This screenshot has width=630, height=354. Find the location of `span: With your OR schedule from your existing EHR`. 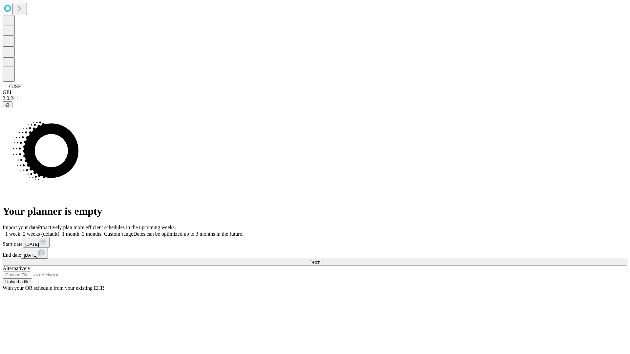

span: With your OR schedule from your existing EHR is located at coordinates (53, 288).